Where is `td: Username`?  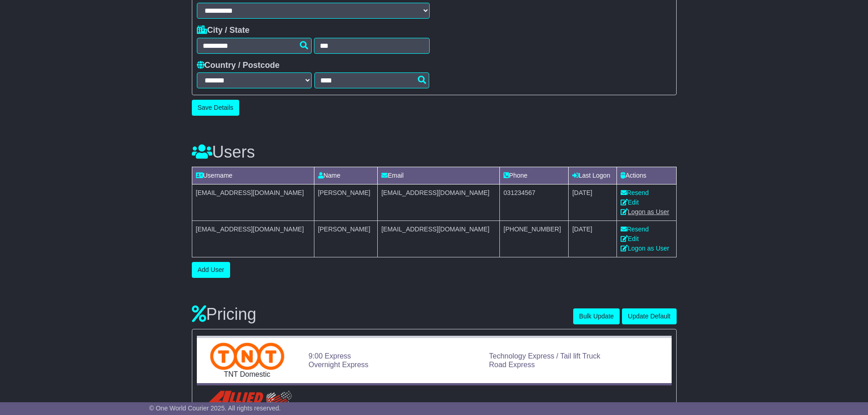
td: Username is located at coordinates (253, 176).